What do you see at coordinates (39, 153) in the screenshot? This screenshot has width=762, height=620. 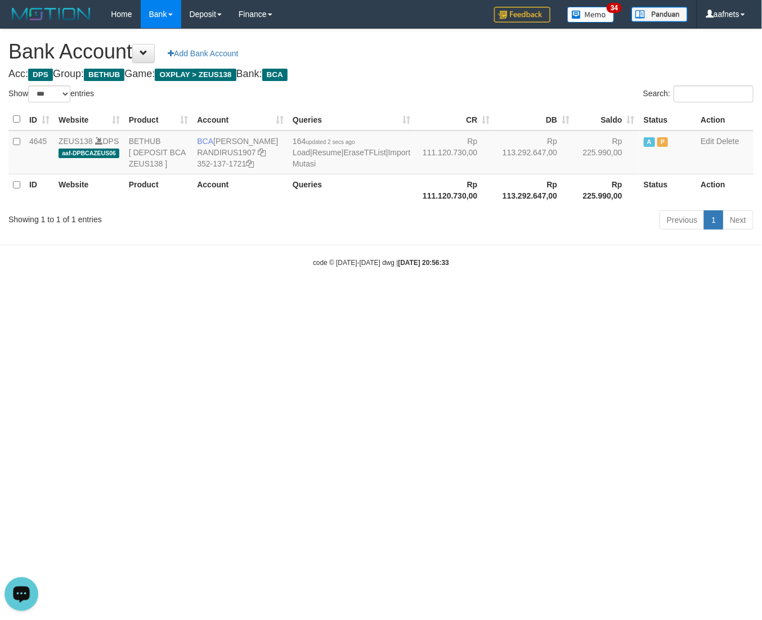 I see `td: 4645` at bounding box center [39, 153].